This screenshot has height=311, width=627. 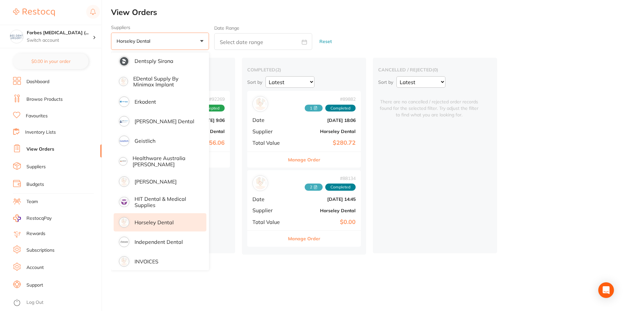 I want to click on p: Geistlich, so click(x=145, y=141).